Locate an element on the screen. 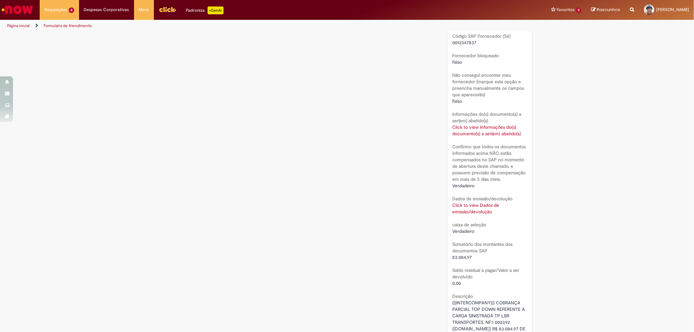  div: Padroniza is located at coordinates (205, 10).